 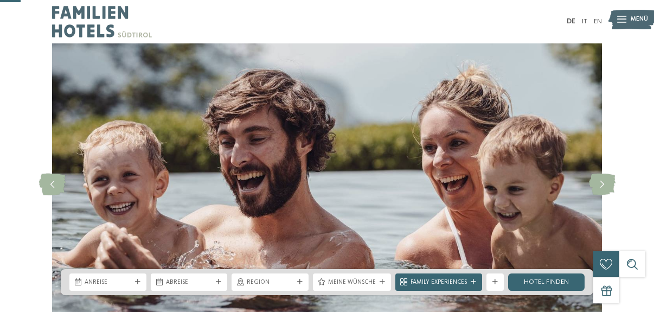 What do you see at coordinates (108, 283) in the screenshot?
I see `span: Anreise` at bounding box center [108, 283].